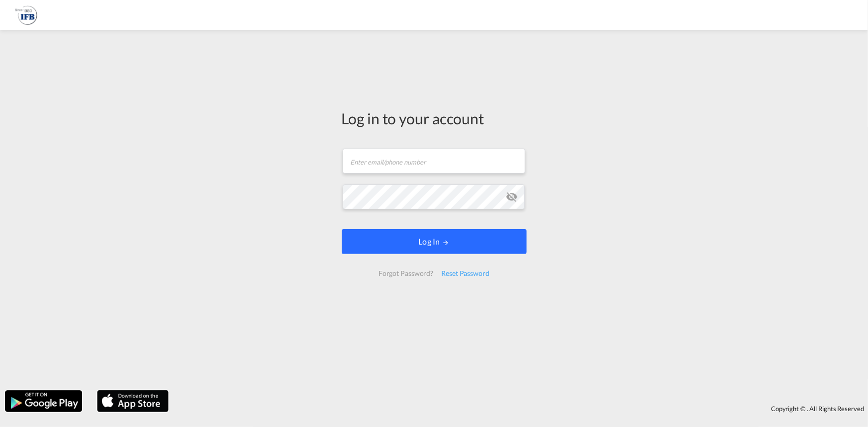 The height and width of the screenshot is (427, 868). What do you see at coordinates (512, 197) in the screenshot?
I see `md-icon: icon-eye-off` at bounding box center [512, 197].